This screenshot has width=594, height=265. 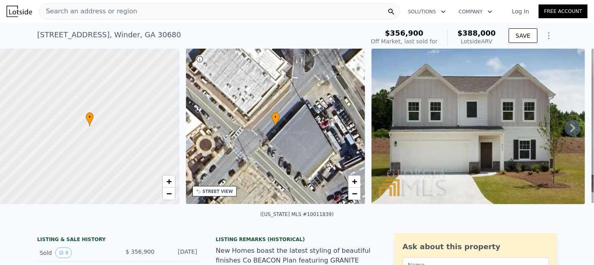 I want to click on div: Lotside ARV, so click(x=476, y=41).